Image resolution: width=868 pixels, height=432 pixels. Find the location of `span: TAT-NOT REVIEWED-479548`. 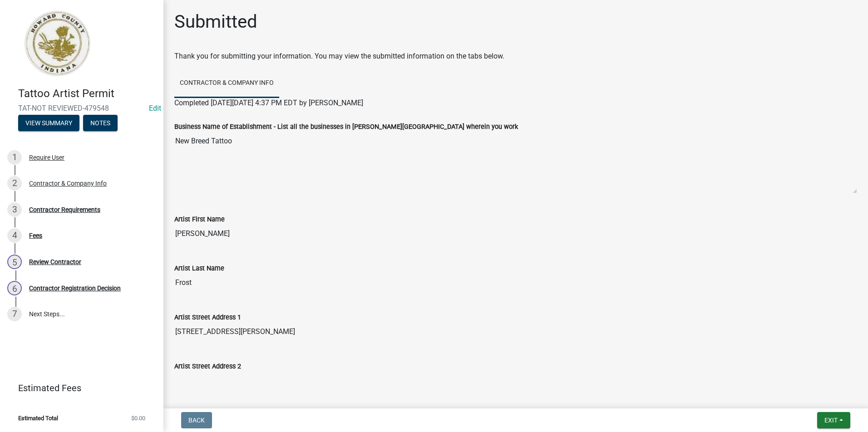

span: TAT-NOT REVIEWED-479548 is located at coordinates (82, 108).